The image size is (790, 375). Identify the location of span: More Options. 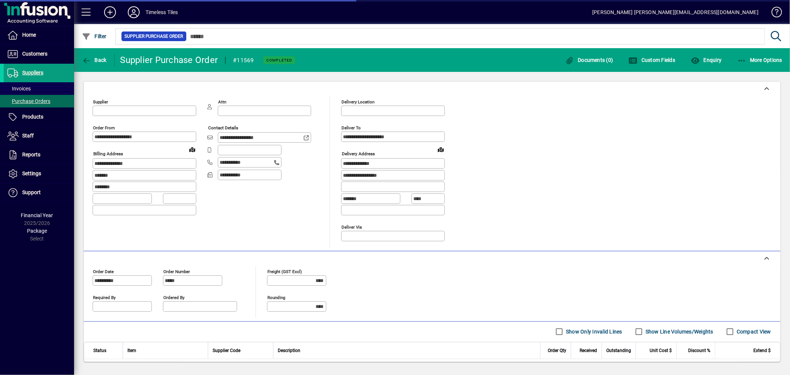
(760, 60).